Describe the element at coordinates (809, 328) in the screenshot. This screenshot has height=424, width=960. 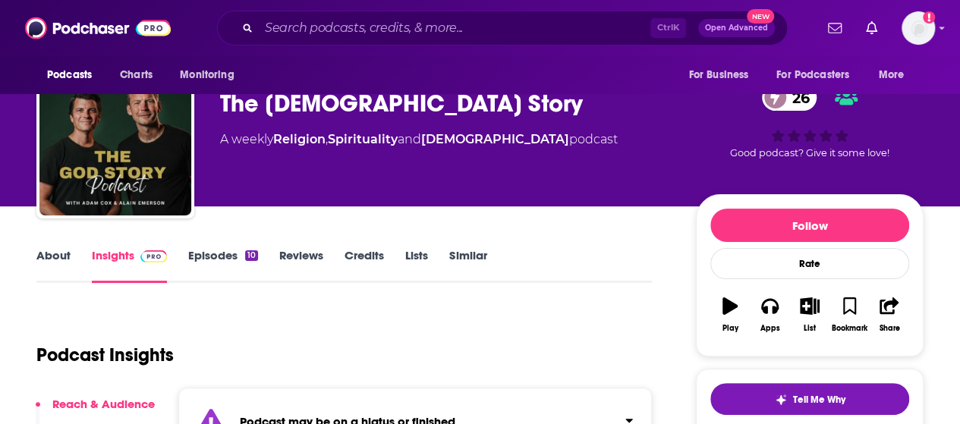
I see `div: List` at that location.